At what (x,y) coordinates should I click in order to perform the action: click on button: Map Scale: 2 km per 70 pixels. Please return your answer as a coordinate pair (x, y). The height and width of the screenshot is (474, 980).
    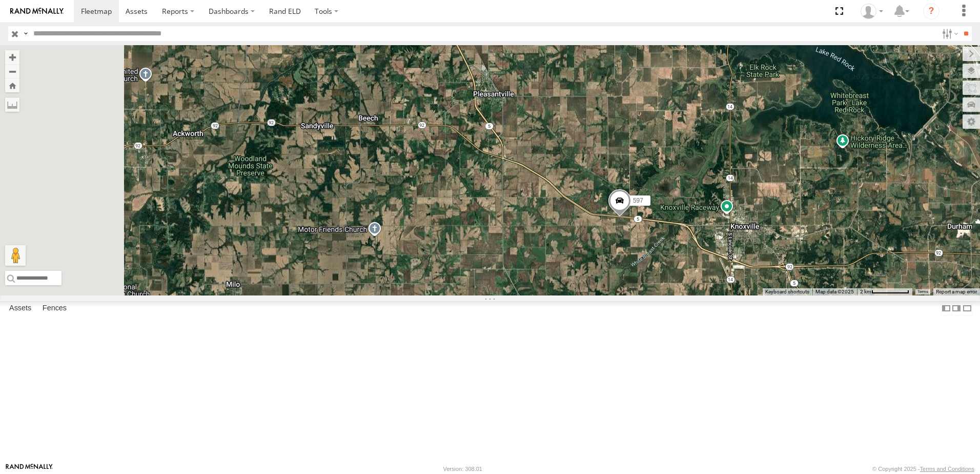
    Looking at the image, I should click on (885, 292).